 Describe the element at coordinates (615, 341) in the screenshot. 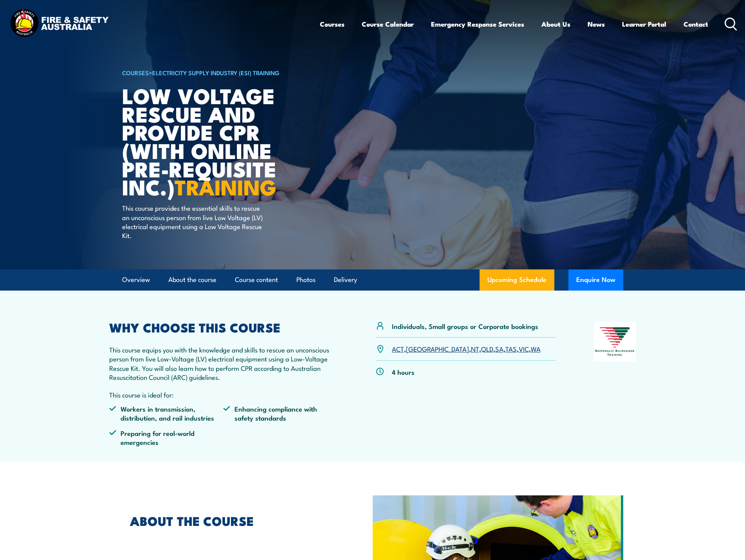

I see `img: Nationally Recognised Training logo.` at that location.